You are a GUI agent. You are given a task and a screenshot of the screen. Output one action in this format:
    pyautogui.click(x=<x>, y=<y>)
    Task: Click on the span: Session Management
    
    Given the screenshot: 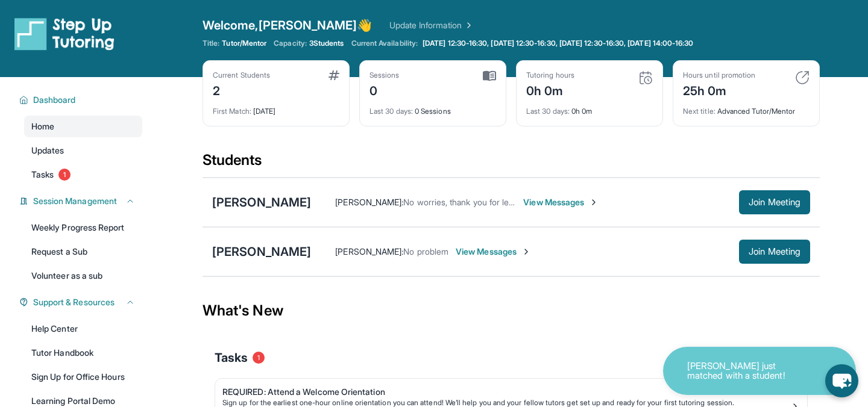 What is the action you would take?
    pyautogui.click(x=75, y=201)
    